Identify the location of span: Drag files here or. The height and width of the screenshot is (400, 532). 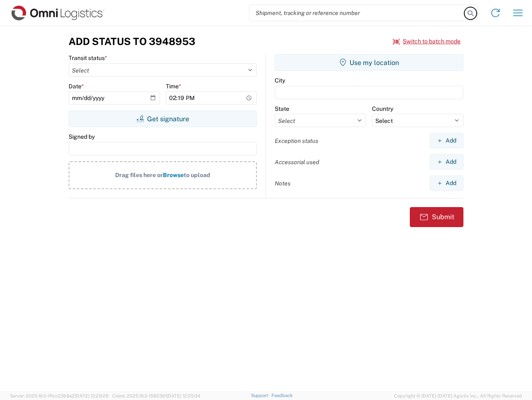
(139, 175).